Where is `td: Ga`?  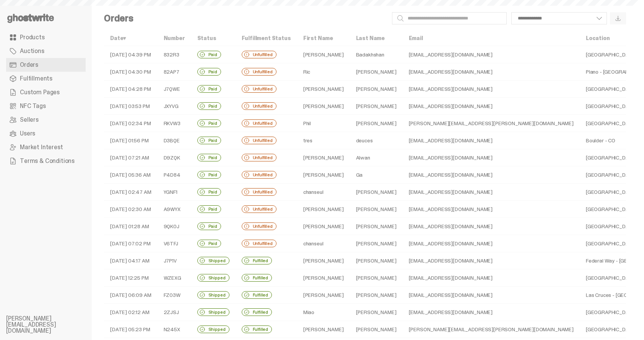 td: Ga is located at coordinates (376, 175).